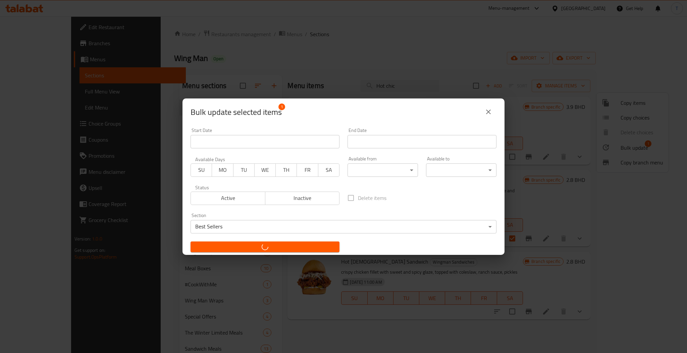 This screenshot has width=687, height=353. I want to click on button: MO, so click(222, 170).